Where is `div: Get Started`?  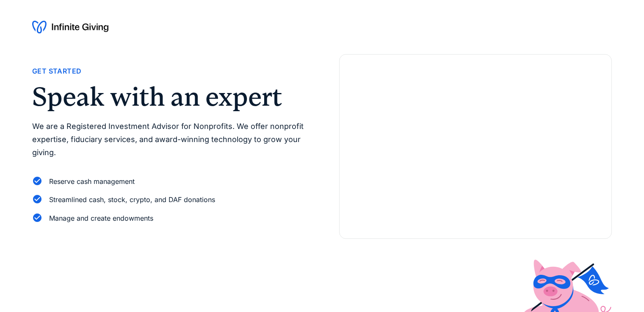
div: Get Started is located at coordinates (57, 71).